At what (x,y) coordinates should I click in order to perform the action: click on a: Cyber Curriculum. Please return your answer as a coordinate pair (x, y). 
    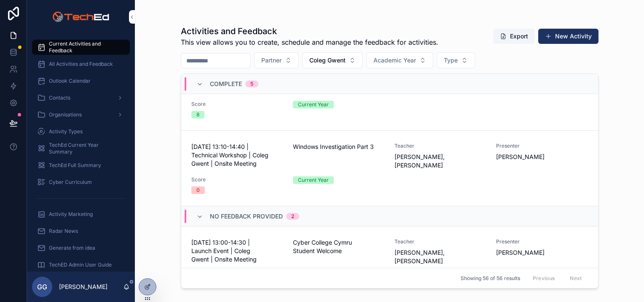
    Looking at the image, I should click on (81, 182).